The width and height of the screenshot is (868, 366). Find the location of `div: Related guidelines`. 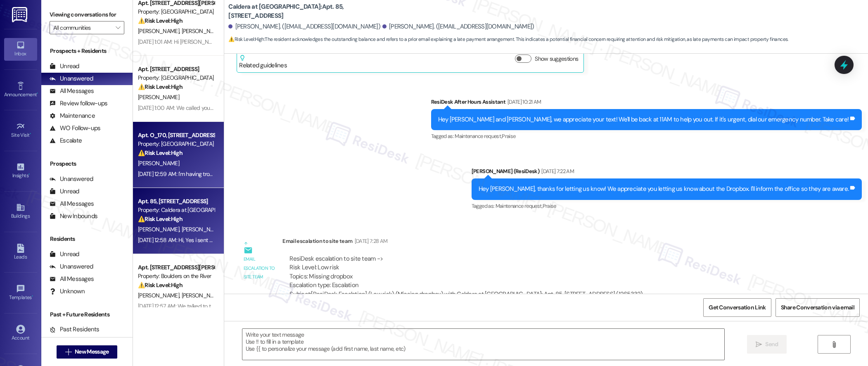

div: Related guidelines is located at coordinates (263, 62).